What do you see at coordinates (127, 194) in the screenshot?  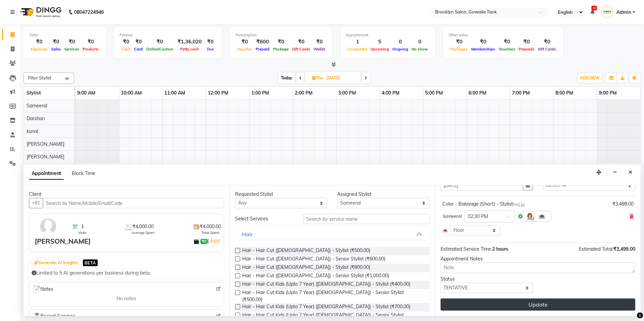 I see `div: Client` at bounding box center [127, 194].